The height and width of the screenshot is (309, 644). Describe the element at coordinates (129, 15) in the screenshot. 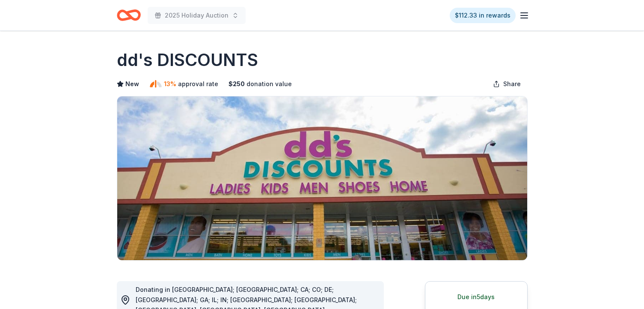

I see `a: Home` at that location.